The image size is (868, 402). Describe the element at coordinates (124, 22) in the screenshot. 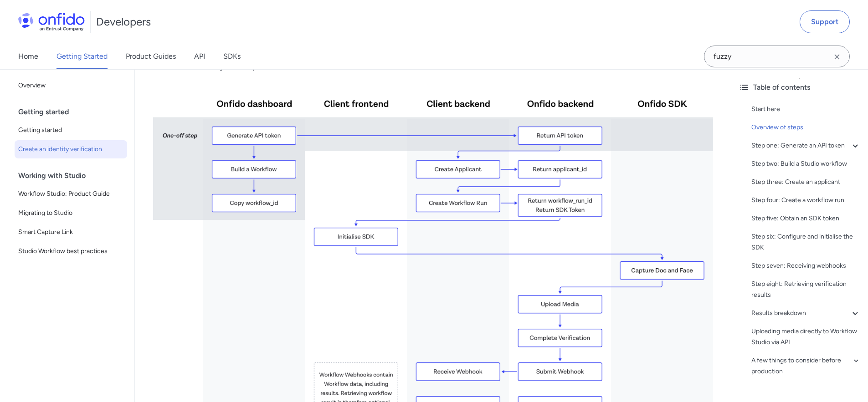

I see `h1: Developers` at that location.